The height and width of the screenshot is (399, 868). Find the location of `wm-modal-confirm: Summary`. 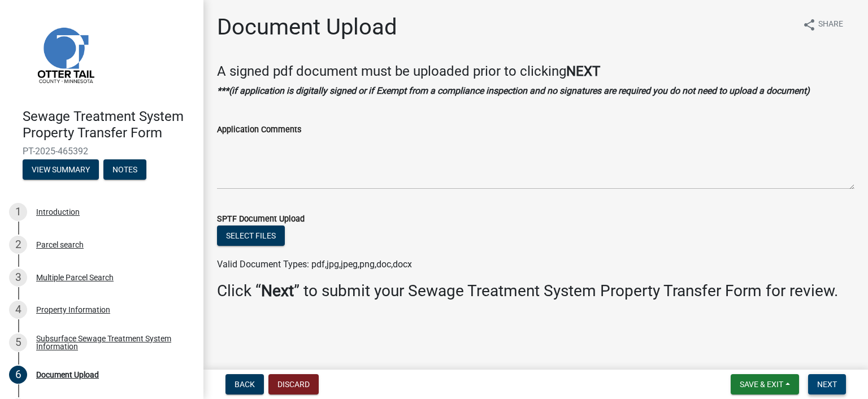

wm-modal-confirm: Summary is located at coordinates (61, 170).